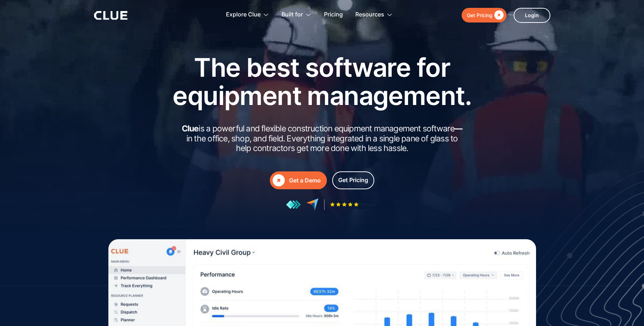 This screenshot has height=326, width=644. What do you see at coordinates (580, 276) in the screenshot?
I see `div: Chat Widget` at bounding box center [580, 276].